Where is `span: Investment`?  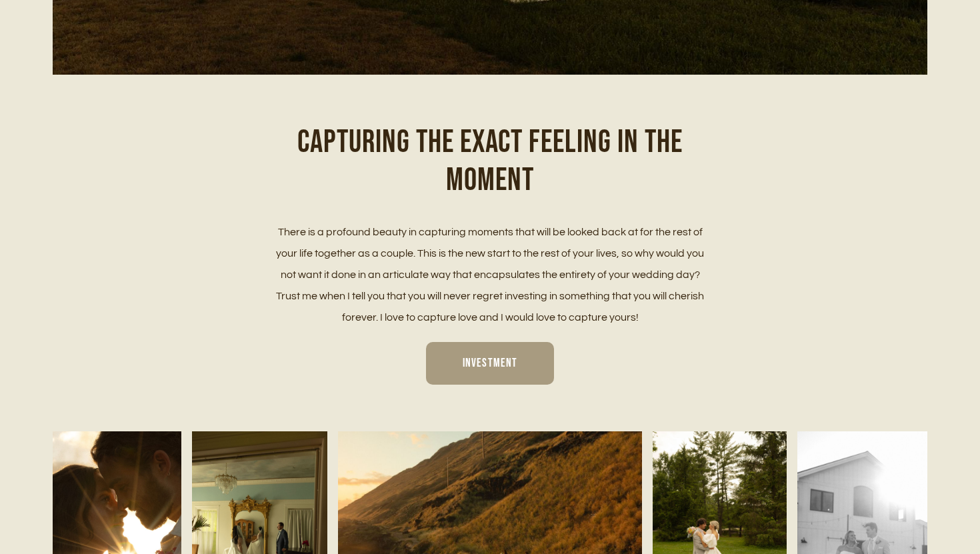 span: Investment is located at coordinates (490, 362).